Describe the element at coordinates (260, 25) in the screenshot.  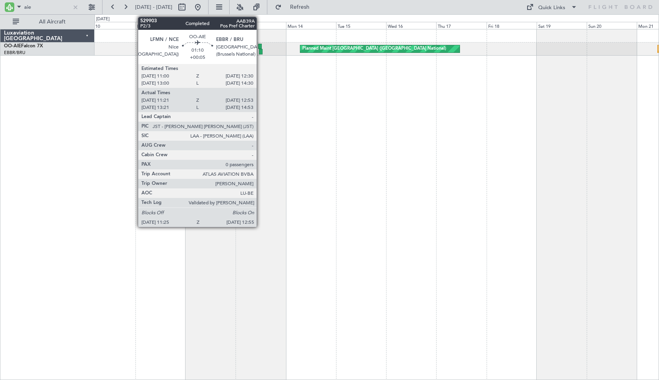
I see `div: Sun 13` at that location.